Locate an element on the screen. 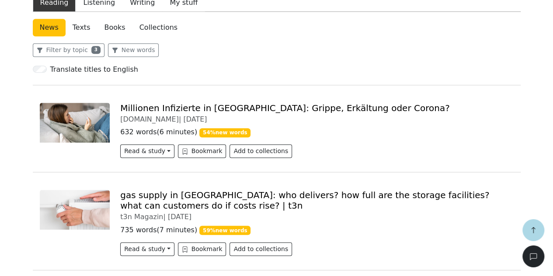 This screenshot has width=553, height=276. button: Filter by topic3 is located at coordinates (69, 50).